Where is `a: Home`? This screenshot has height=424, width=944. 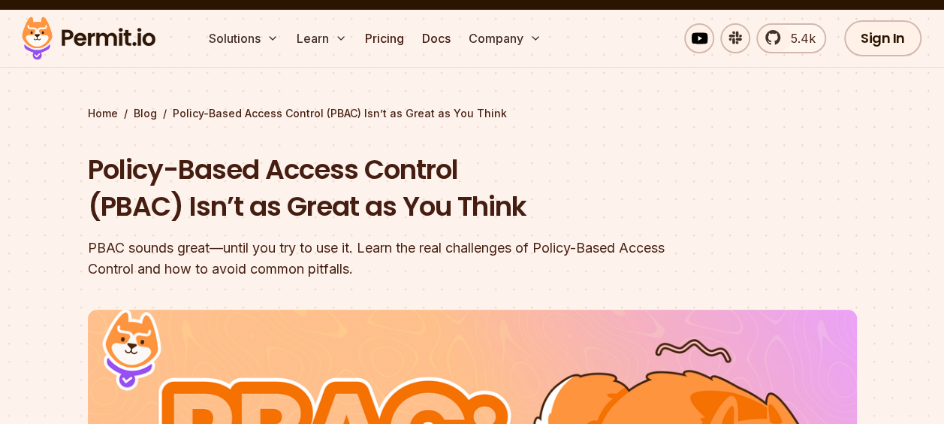 a: Home is located at coordinates (103, 113).